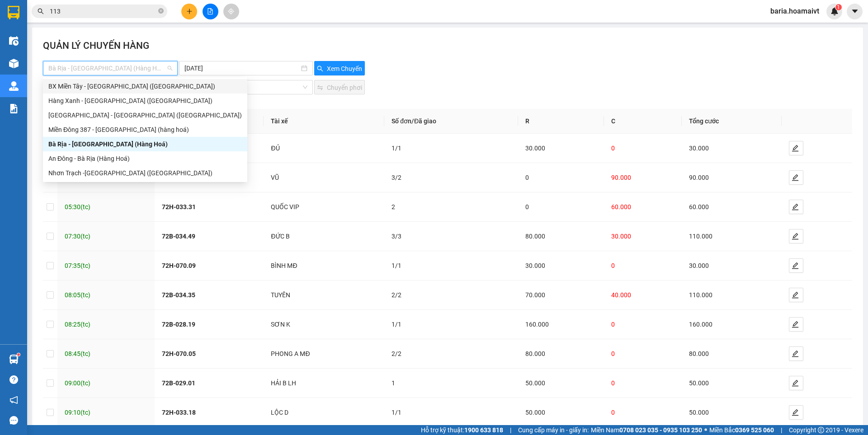 This screenshot has height=435, width=868. I want to click on div: BX Miền Tây - Bà Rịa (Hàng Hóa), so click(145, 86).